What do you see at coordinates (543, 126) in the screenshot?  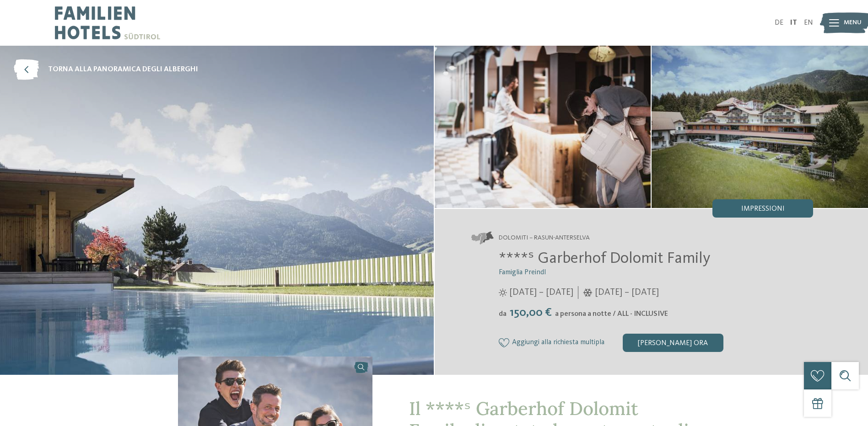 I see `img: Il family hotel ad Anterselva: un paradiso naturale` at bounding box center [543, 126].